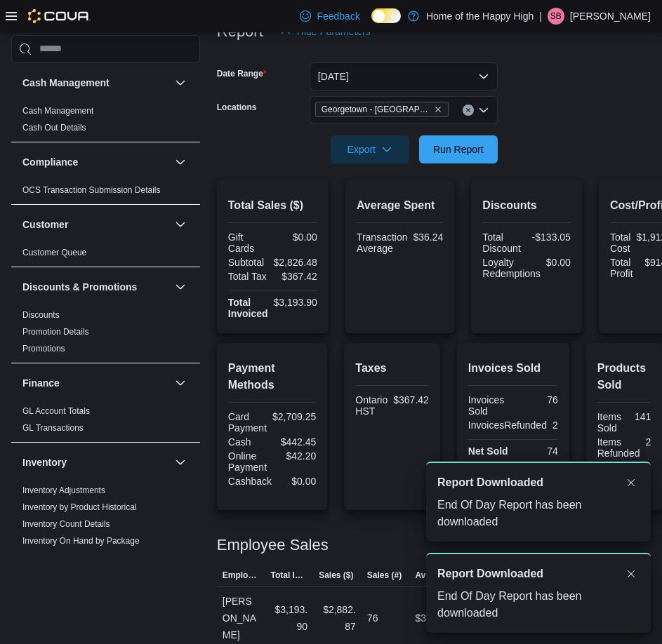 The height and width of the screenshot is (644, 662). Describe the element at coordinates (335, 576) in the screenshot. I see `span: Sales ($)` at that location.